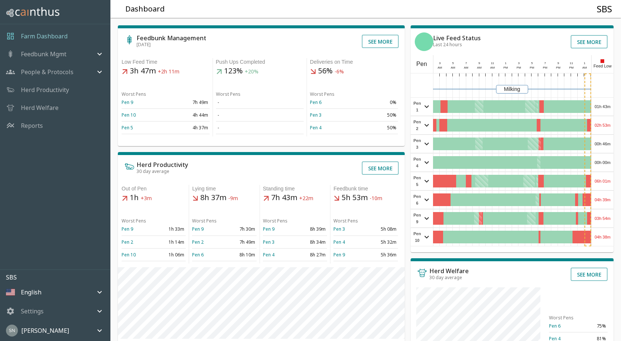 Image resolution: width=621 pixels, height=341 pixels. Describe the element at coordinates (418, 107) in the screenshot. I see `span: Pen 1` at that location.